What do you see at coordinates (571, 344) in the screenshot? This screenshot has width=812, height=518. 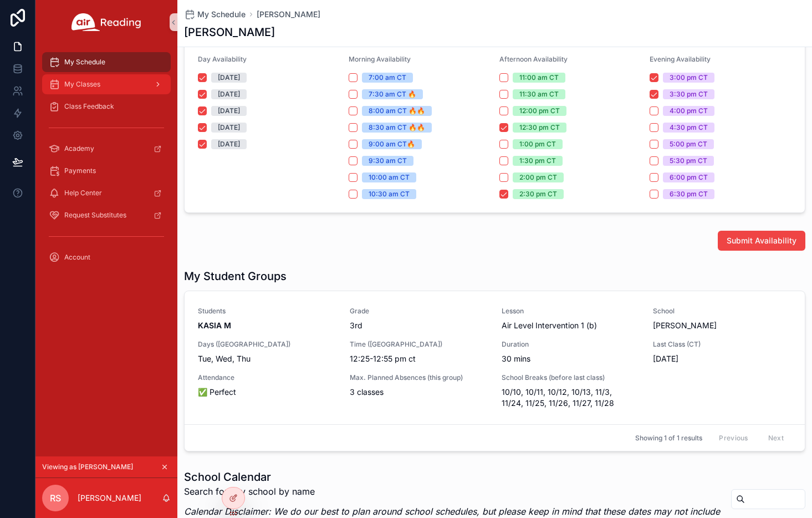 I see `span: Duration` at bounding box center [571, 344].